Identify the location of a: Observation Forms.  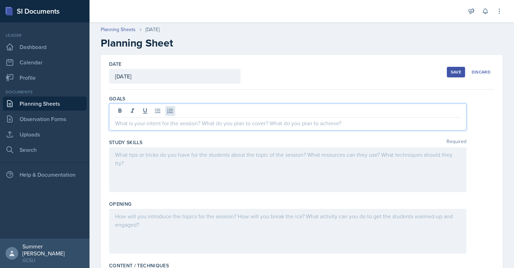
(45, 119).